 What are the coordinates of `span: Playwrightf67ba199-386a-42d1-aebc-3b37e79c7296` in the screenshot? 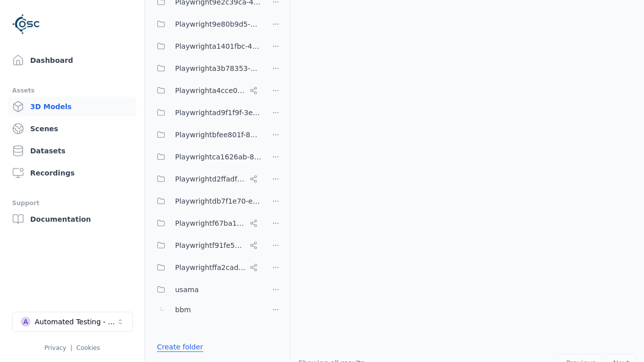 It's located at (210, 223).